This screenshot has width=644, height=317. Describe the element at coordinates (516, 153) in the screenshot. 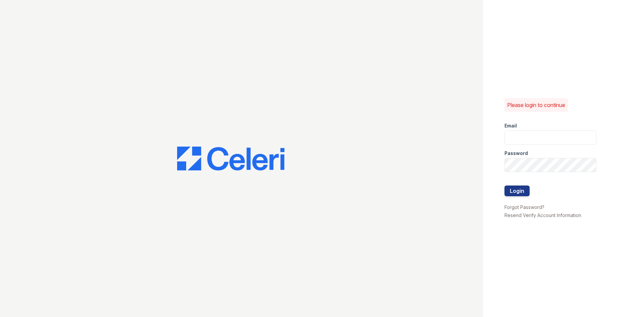

I see `label: Password` at that location.